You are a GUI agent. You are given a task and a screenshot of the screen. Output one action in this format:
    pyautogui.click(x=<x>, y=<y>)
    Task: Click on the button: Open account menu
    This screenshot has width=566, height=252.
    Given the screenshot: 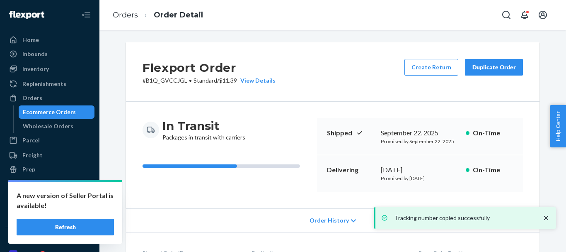 What is the action you would take?
    pyautogui.click(x=543, y=15)
    